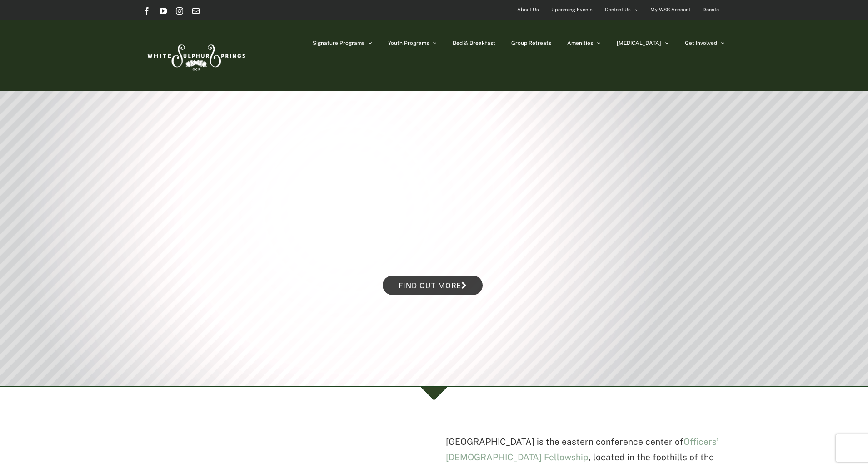 This screenshot has width=868, height=468. Describe the element at coordinates (196, 11) in the screenshot. I see `a: Email` at that location.